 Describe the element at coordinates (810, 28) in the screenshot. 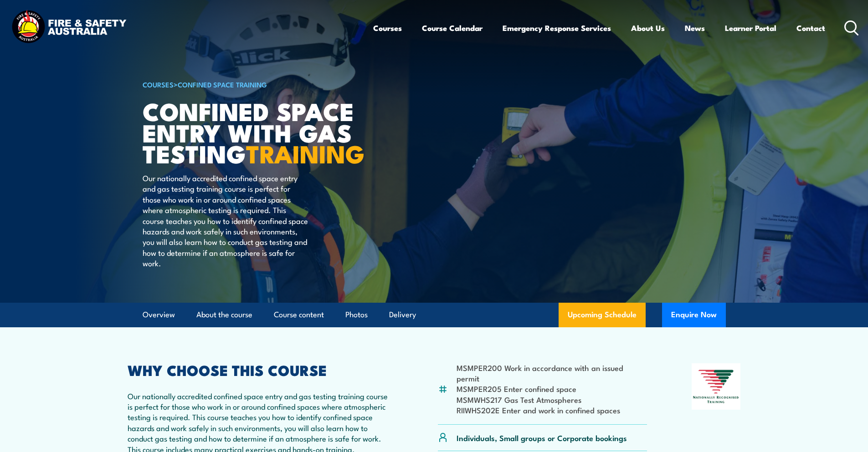

I see `a: Contact` at that location.